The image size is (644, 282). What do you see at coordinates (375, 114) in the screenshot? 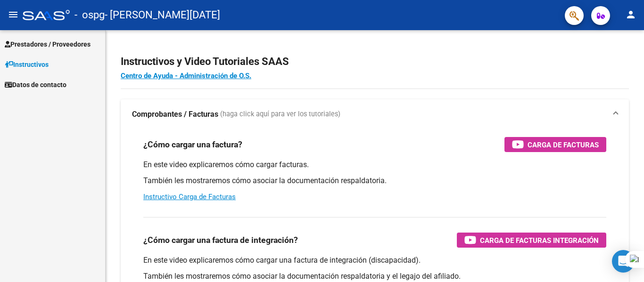
I see `mat-expansion-panel-header: Comprobantes / Facturas (haga click aquí para ver los tutoriales)` at bounding box center [375, 114].